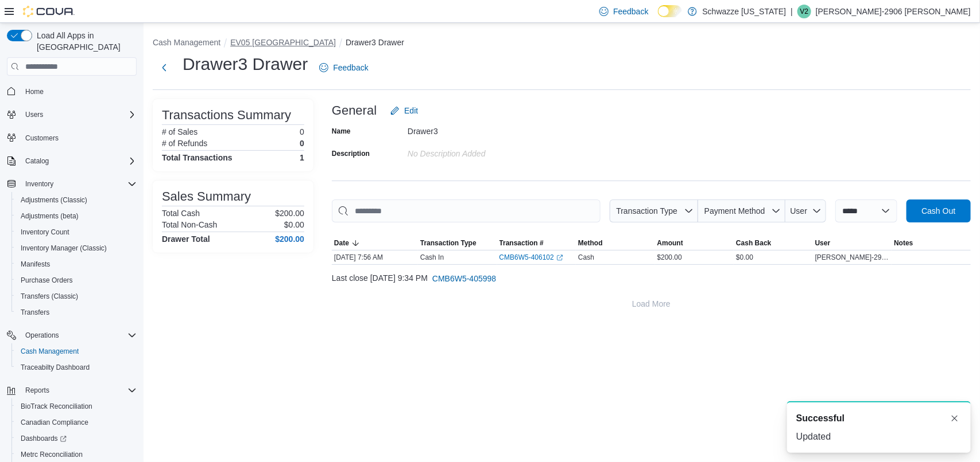 This screenshot has width=980, height=462. What do you see at coordinates (658, 17) in the screenshot?
I see `span: Dark Mode` at bounding box center [658, 17].